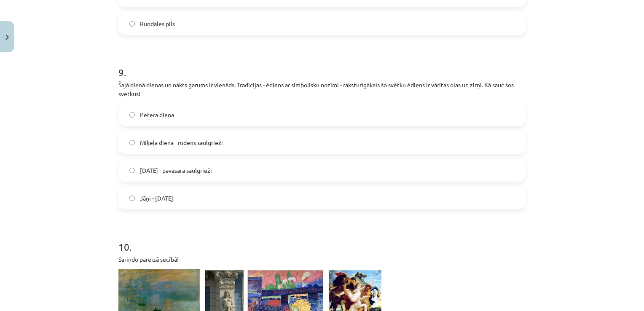 Image resolution: width=644 pixels, height=311 pixels. I want to click on h1: 10 ., so click(322, 239).